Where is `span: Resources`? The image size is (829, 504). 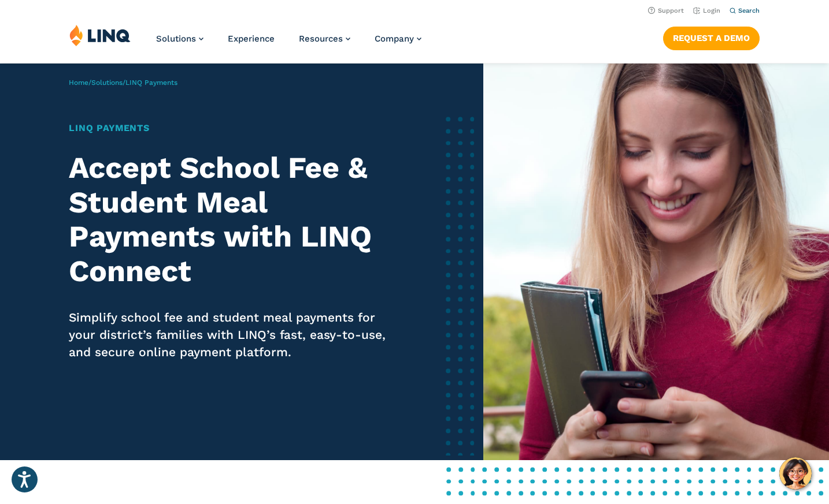
span: Resources is located at coordinates (321, 39).